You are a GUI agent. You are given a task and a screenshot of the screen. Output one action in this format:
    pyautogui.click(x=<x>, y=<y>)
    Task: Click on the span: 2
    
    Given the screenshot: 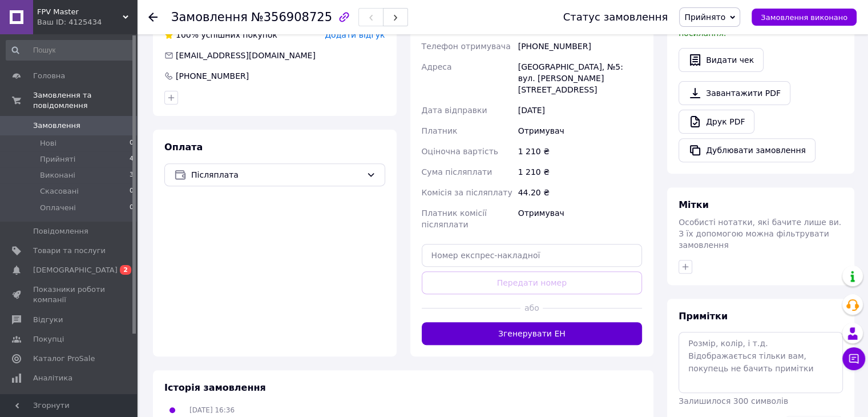 What is the action you would take?
    pyautogui.click(x=126, y=269)
    